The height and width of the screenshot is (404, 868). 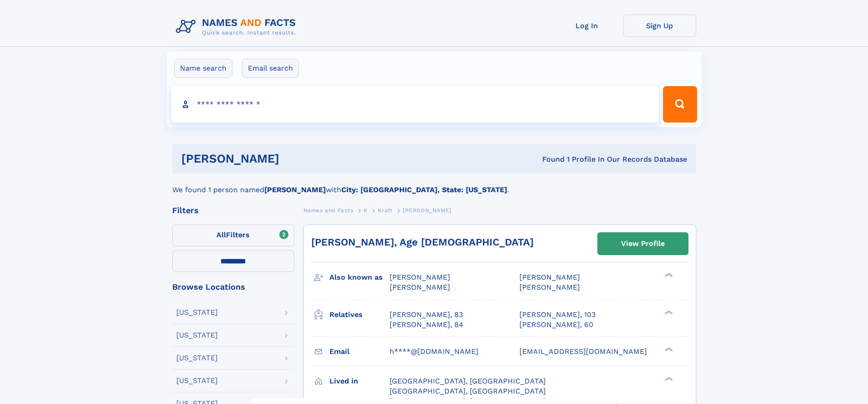 I want to click on label: Email search, so click(x=271, y=68).